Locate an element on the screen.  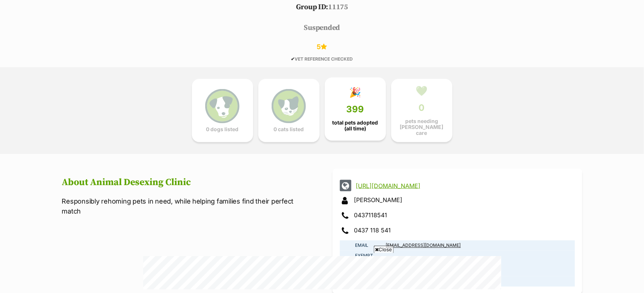
span: Group ID: is located at coordinates (312, 7).